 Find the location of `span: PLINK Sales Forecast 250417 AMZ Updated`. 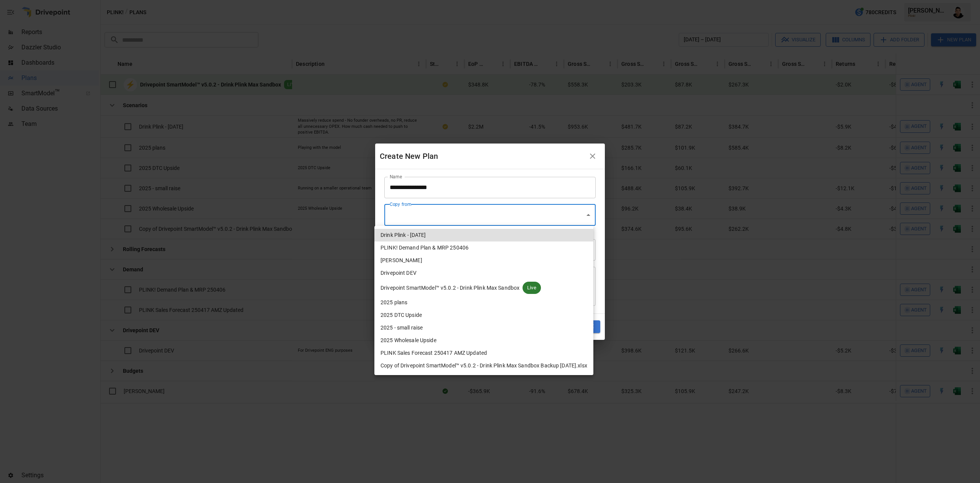

span: PLINK Sales Forecast 250417 AMZ Updated is located at coordinates (434, 353).